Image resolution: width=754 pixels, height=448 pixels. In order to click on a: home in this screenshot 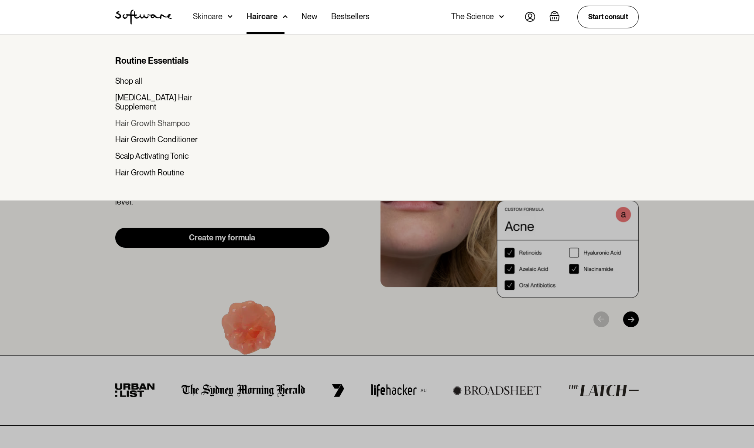, I will do `click(143, 17)`.